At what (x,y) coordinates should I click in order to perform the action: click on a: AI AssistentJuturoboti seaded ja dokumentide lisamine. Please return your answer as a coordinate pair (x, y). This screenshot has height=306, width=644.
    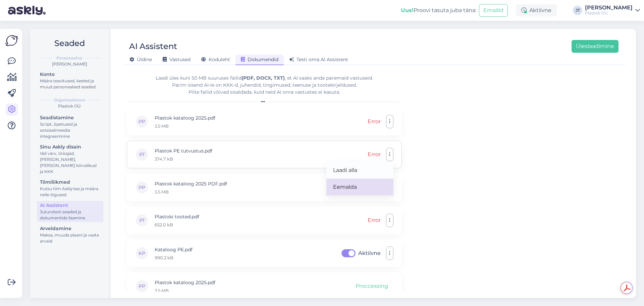
    Looking at the image, I should click on (70, 211).